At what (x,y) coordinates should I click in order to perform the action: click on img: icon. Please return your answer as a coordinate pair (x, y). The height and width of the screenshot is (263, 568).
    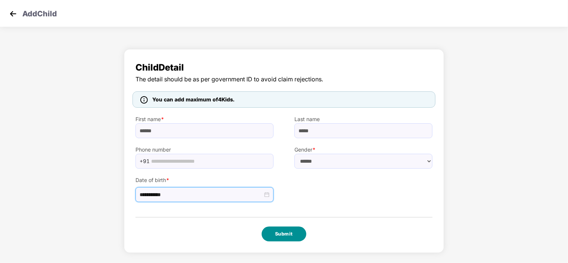
    Looking at the image, I should click on (144, 100).